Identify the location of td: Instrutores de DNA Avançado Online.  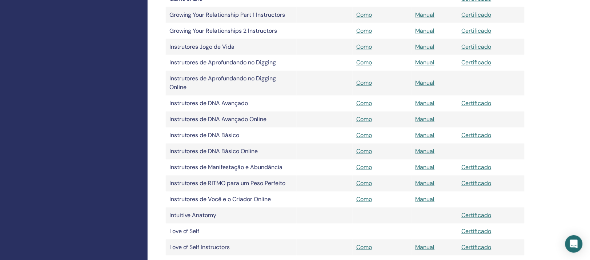
(231, 120).